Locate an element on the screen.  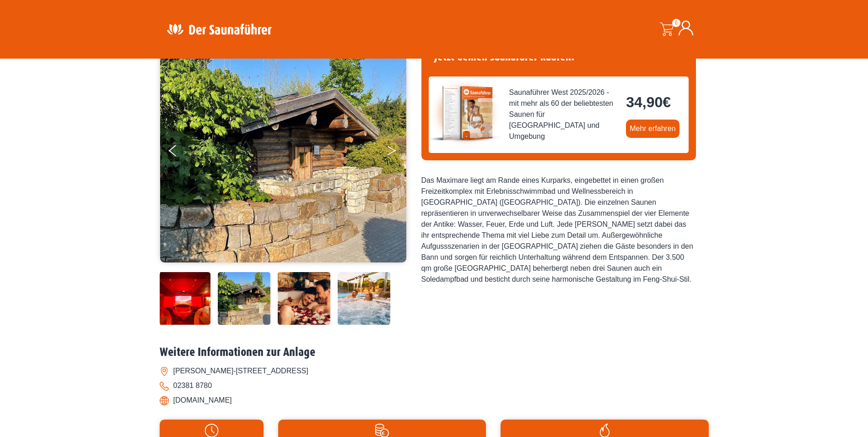
img: der-saunafuehrer-2025-west.jpg is located at coordinates (465, 113).